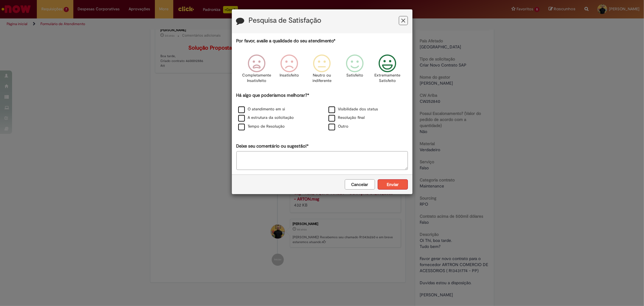 This screenshot has width=644, height=306. What do you see at coordinates (338, 126) in the screenshot?
I see `label: Outro` at bounding box center [338, 126].